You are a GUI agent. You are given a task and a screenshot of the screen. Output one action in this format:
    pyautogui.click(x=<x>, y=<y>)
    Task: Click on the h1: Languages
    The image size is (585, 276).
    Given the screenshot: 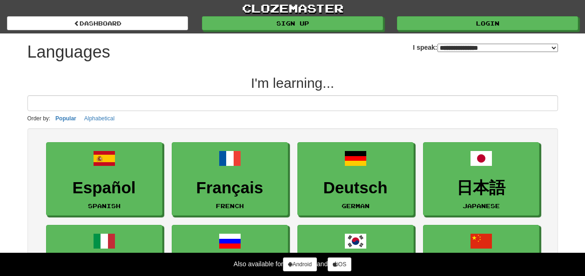 What is the action you would take?
    pyautogui.click(x=69, y=52)
    